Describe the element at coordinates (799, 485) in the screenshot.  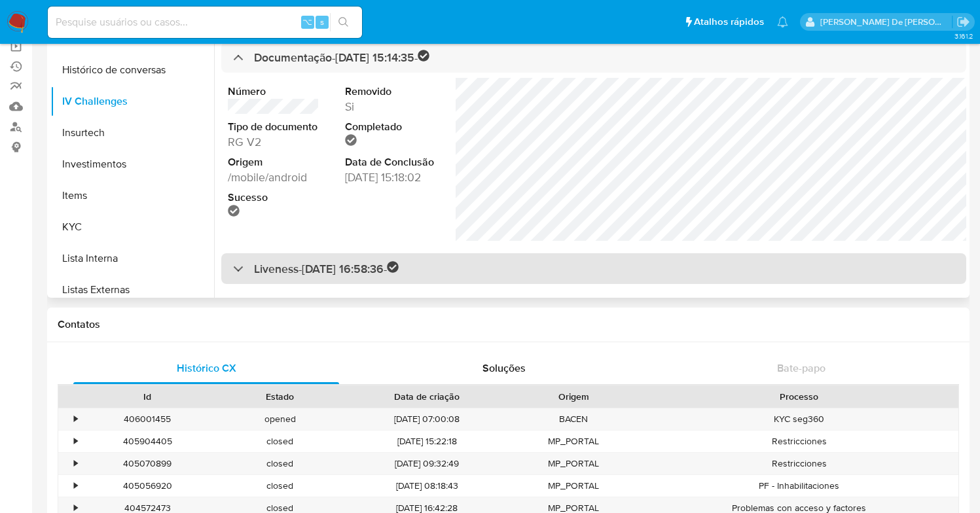
I see `div: PF - Inhabilitaciones` at that location.